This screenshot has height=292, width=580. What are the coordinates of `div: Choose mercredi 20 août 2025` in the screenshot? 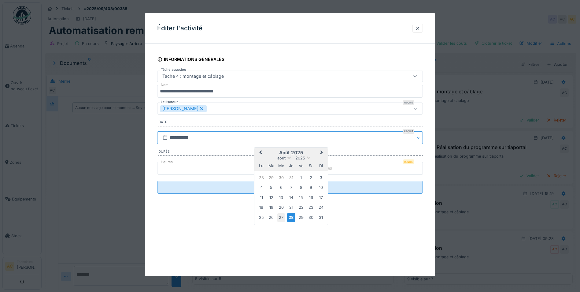 It's located at (281, 207).